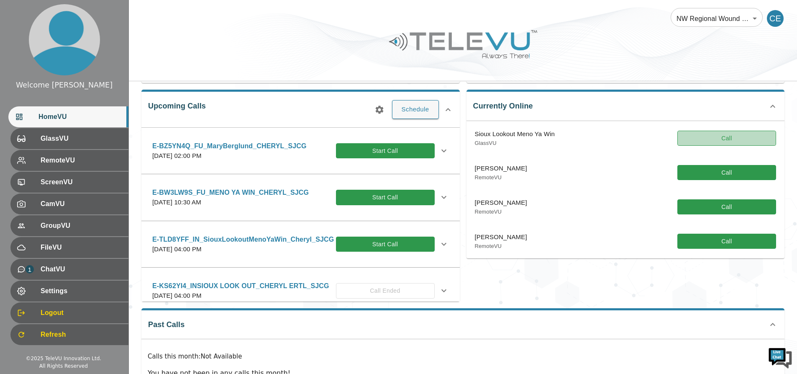  What do you see at coordinates (69, 269) in the screenshot?
I see `div: 1ChatVU` at bounding box center [69, 269].